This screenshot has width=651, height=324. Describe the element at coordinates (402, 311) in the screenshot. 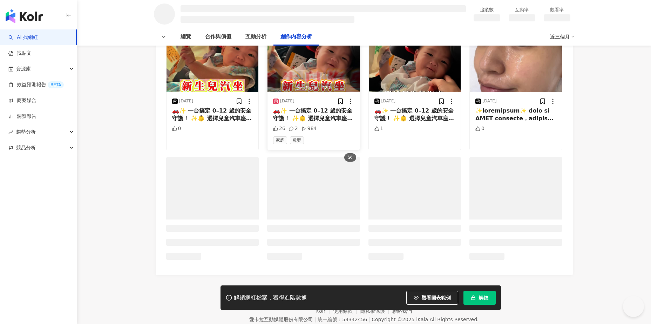

I see `a: 聯絡我們` at that location.